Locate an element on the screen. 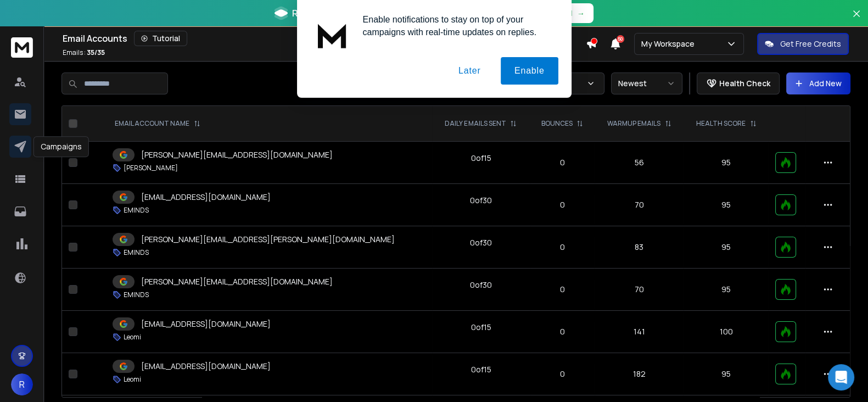 Image resolution: width=868 pixels, height=402 pixels. div: Campaigns is located at coordinates (61, 146).